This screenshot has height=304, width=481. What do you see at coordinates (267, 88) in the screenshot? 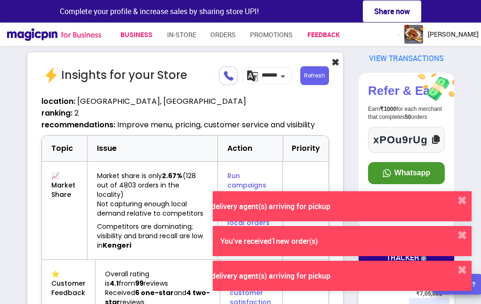
I see `div: Qty` at bounding box center [267, 88].